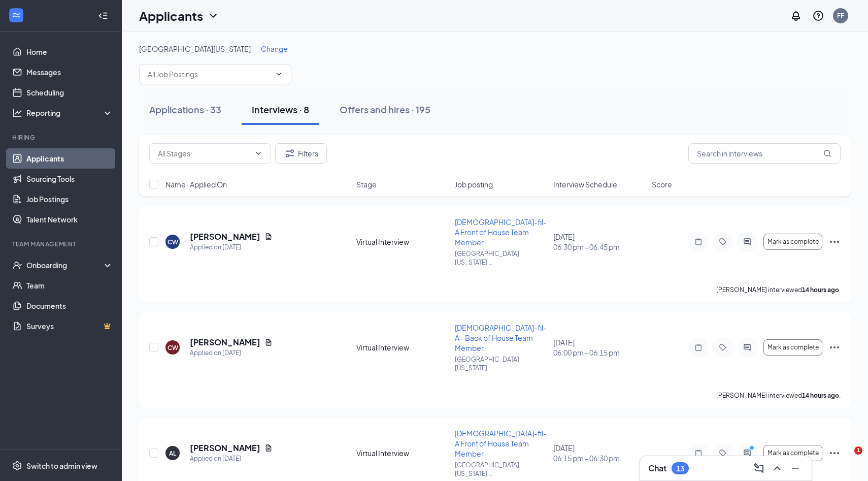 This screenshot has height=481, width=868. Describe the element at coordinates (204, 154) in the screenshot. I see `input: All Stages` at that location.